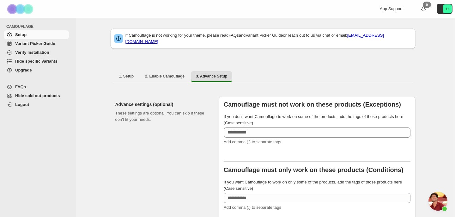 The width and height of the screenshot is (455, 217). I want to click on button: Avatar with initials U, so click(444, 9).